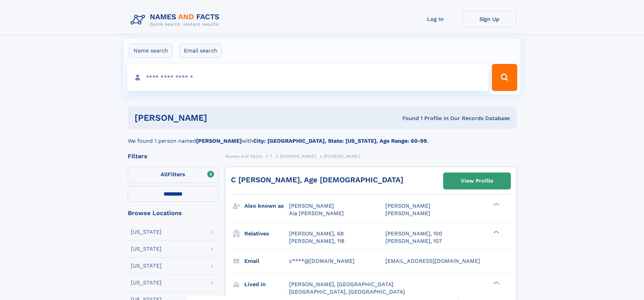 The height and width of the screenshot is (300, 644). Describe the element at coordinates (271, 156) in the screenshot. I see `a: T` at that location.